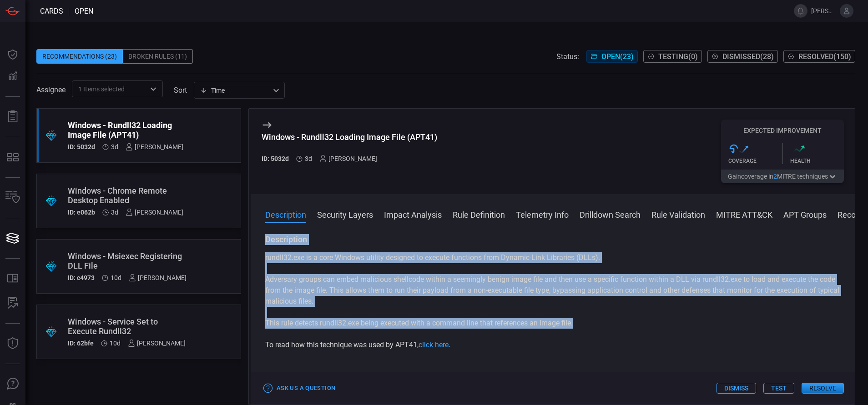  What do you see at coordinates (13, 117) in the screenshot?
I see `button: Reports` at bounding box center [13, 117].